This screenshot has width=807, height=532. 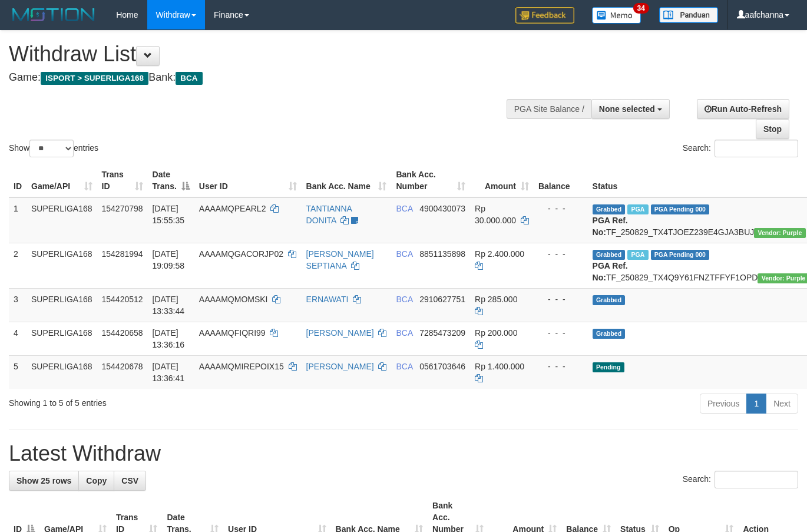 I want to click on a: Next, so click(x=782, y=404).